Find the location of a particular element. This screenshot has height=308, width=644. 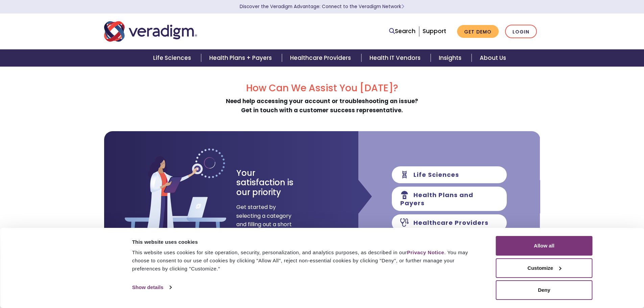

a: Get Demo is located at coordinates (477, 31).